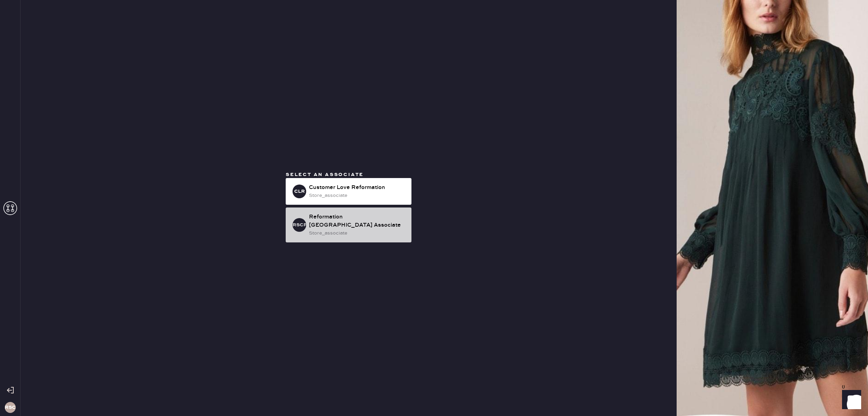 The width and height of the screenshot is (868, 416). I want to click on span: Select an associate, so click(324, 175).